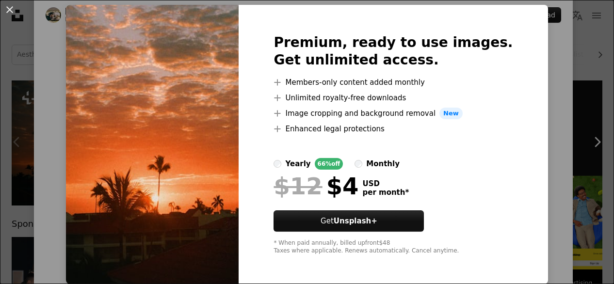 Image resolution: width=614 pixels, height=284 pixels. Describe the element at coordinates (382, 164) in the screenshot. I see `div: monthly` at that location.